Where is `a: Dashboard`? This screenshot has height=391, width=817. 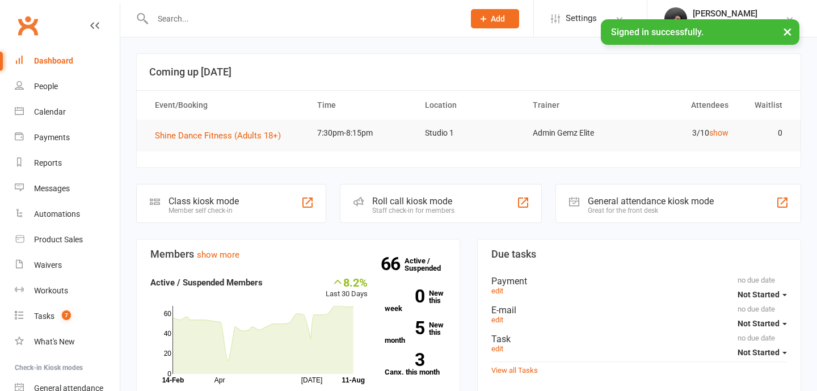 a: Dashboard is located at coordinates (67, 61).